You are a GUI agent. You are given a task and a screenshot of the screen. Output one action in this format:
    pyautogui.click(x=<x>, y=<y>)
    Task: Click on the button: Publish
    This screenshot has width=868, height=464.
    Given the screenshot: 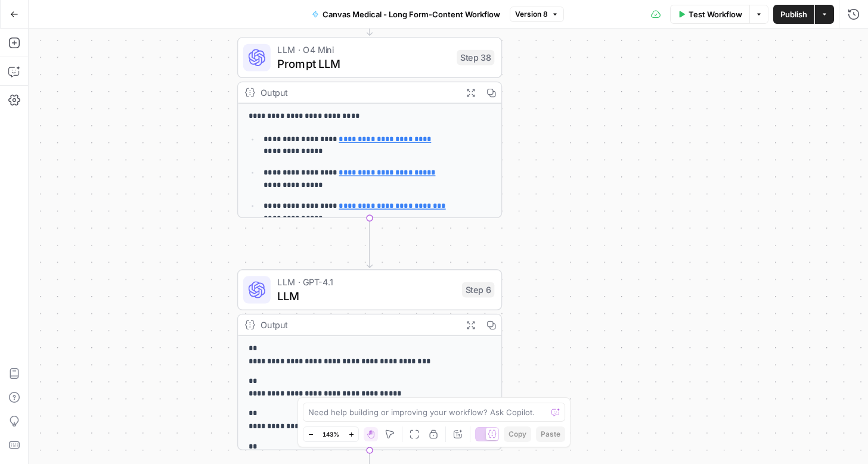 What is the action you would take?
    pyautogui.click(x=793, y=14)
    